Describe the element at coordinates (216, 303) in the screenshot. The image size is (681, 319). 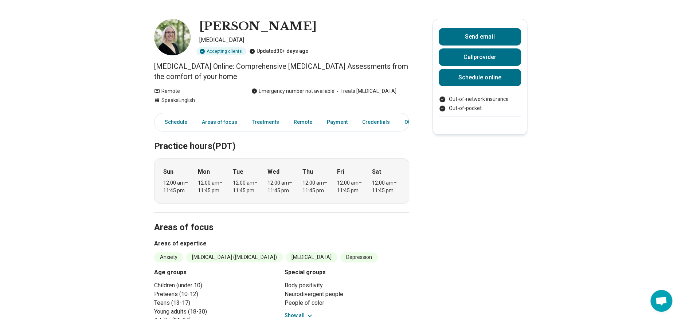
I see `li: Teens (13-17)` at that location.